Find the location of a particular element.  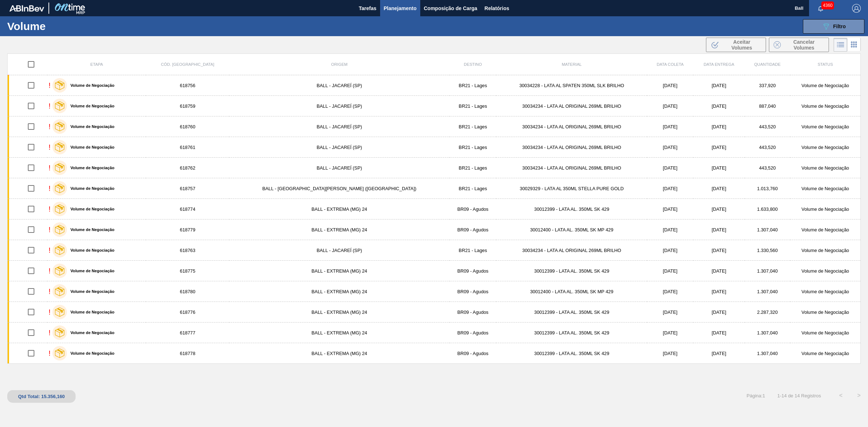

td: 2.287,320 is located at coordinates (767, 312).